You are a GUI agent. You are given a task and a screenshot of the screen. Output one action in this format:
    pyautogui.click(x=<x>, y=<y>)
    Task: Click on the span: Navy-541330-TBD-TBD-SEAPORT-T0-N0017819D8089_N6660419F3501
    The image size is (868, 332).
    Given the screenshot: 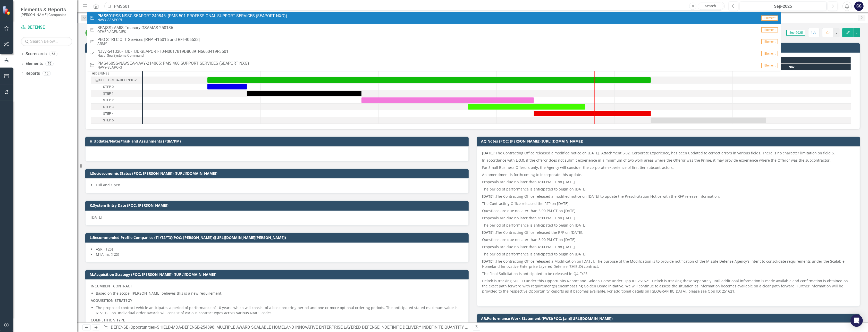 What is the action you would take?
    pyautogui.click(x=163, y=52)
    